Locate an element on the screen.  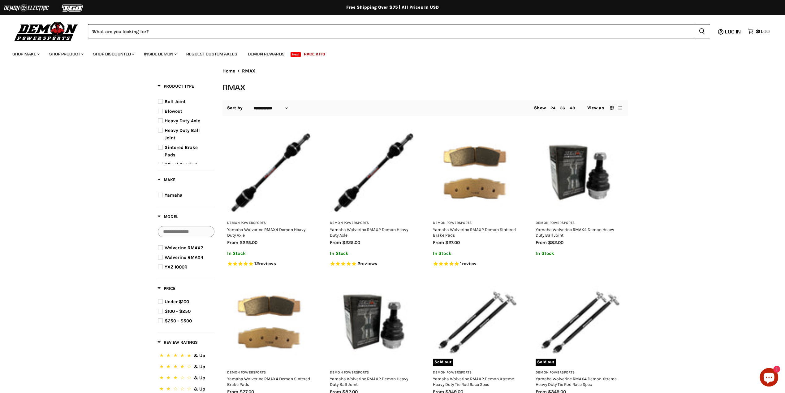
span: Model is located at coordinates (168, 216).